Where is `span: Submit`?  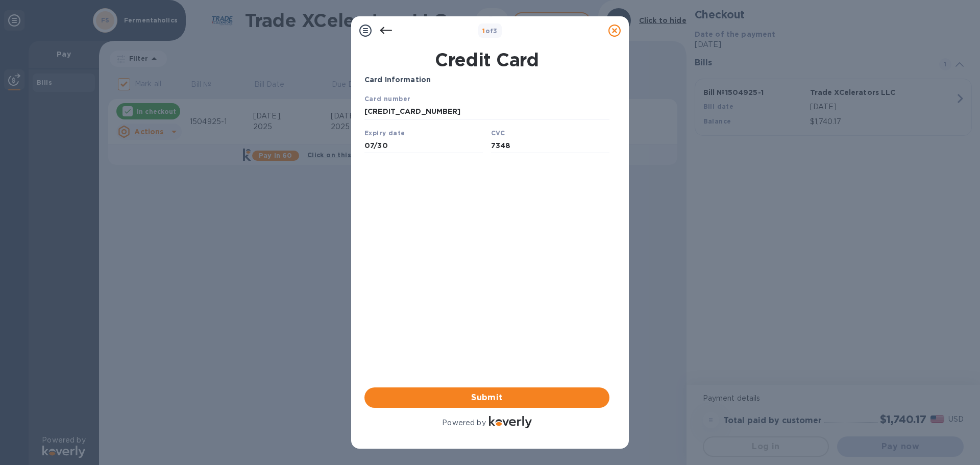 span: Submit is located at coordinates (487, 398).